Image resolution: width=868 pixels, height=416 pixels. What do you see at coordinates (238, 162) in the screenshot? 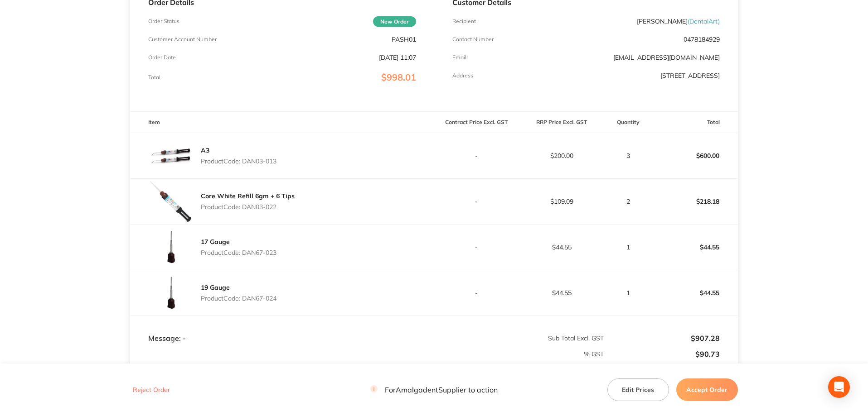
I see `p: Product Code: DAN03-013` at bounding box center [238, 162].